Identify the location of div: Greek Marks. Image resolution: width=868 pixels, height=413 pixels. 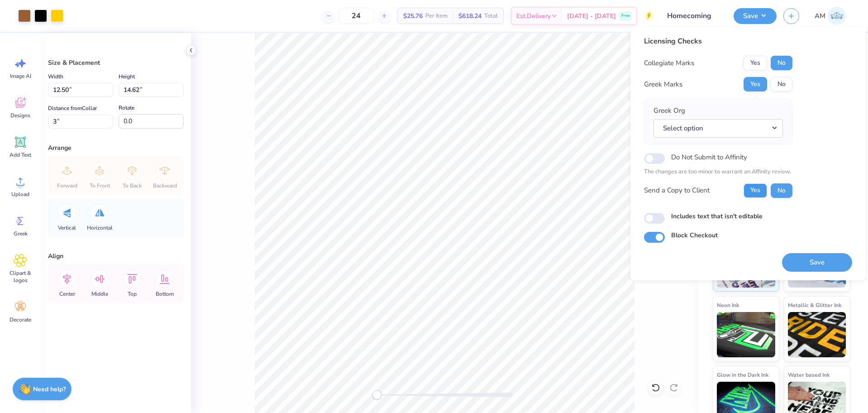
(663, 84).